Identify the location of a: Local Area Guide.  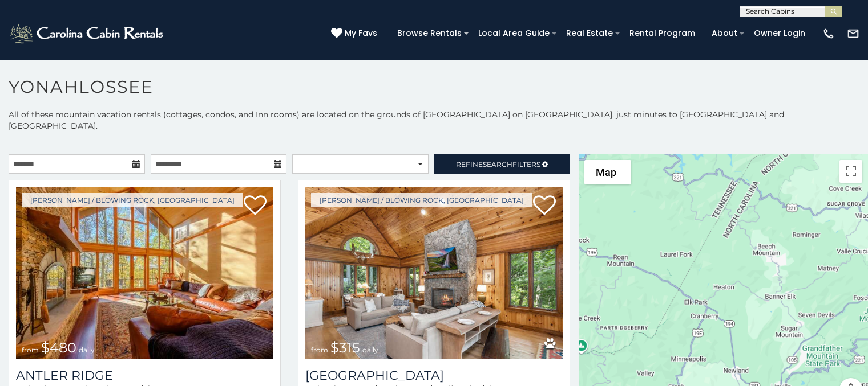
(514, 33).